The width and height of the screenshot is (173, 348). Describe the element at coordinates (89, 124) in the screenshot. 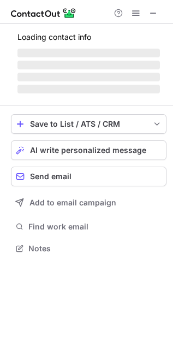

I see `div: Save to List / ATS / CRM` at that location.